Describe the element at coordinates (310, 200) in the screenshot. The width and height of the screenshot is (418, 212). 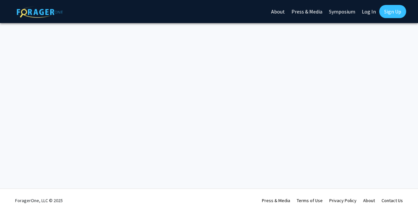
I see `a: Terms of Use` at that location.